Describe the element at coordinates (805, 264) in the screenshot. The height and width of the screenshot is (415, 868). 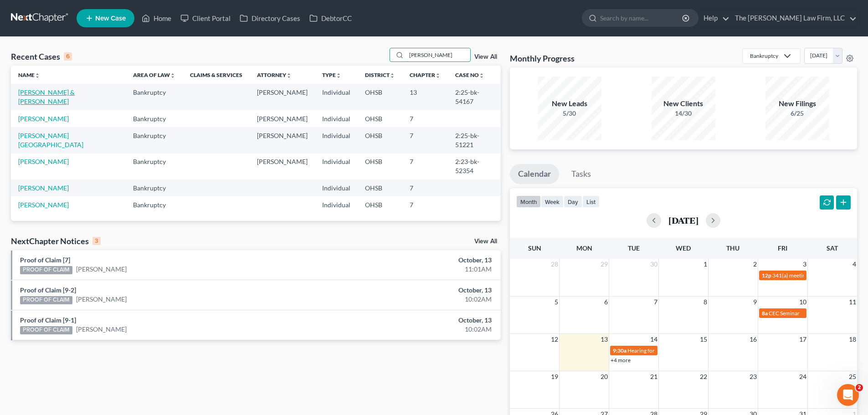
I see `span: 3` at that location.